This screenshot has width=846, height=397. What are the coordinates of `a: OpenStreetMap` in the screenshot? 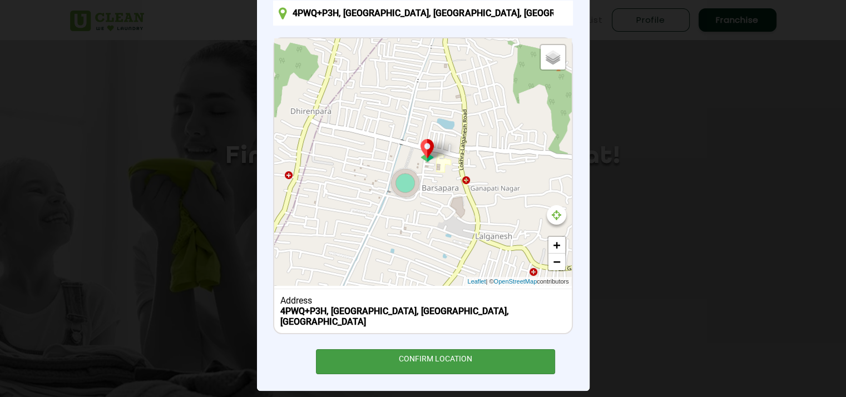 It's located at (515, 281).